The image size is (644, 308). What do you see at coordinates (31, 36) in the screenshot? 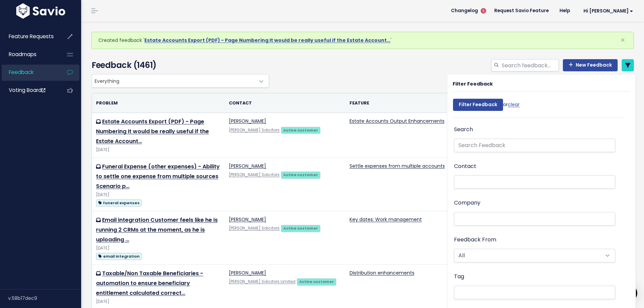
I see `span: Feature Requests` at bounding box center [31, 36].